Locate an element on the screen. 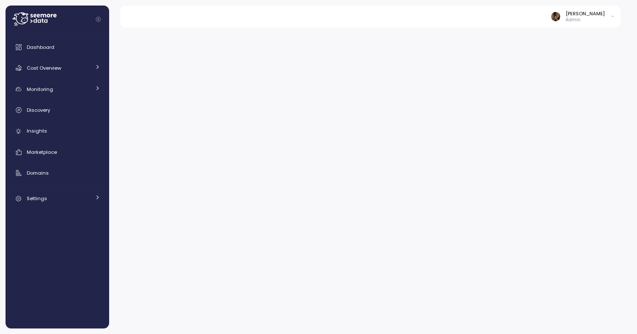  span: Insights is located at coordinates (37, 131).